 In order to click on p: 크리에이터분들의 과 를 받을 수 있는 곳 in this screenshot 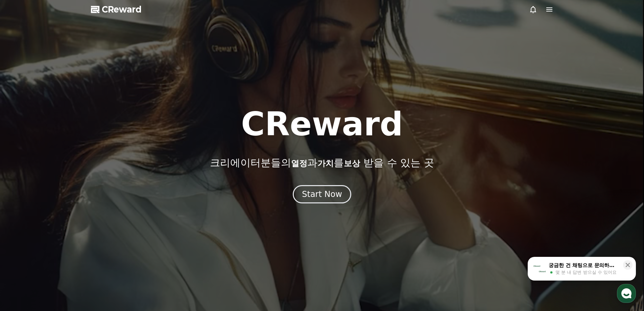, I will do `click(322, 162)`.